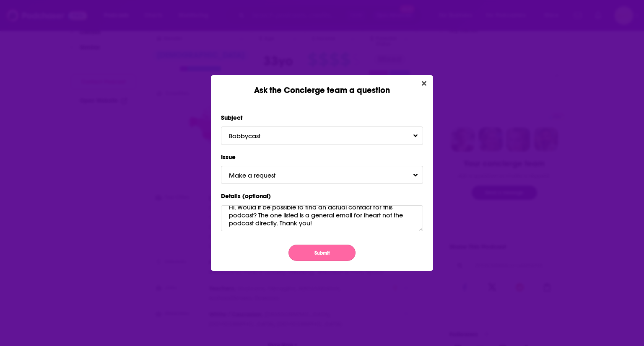 Image resolution: width=644 pixels, height=346 pixels. I want to click on span: Make a request, so click(261, 175).